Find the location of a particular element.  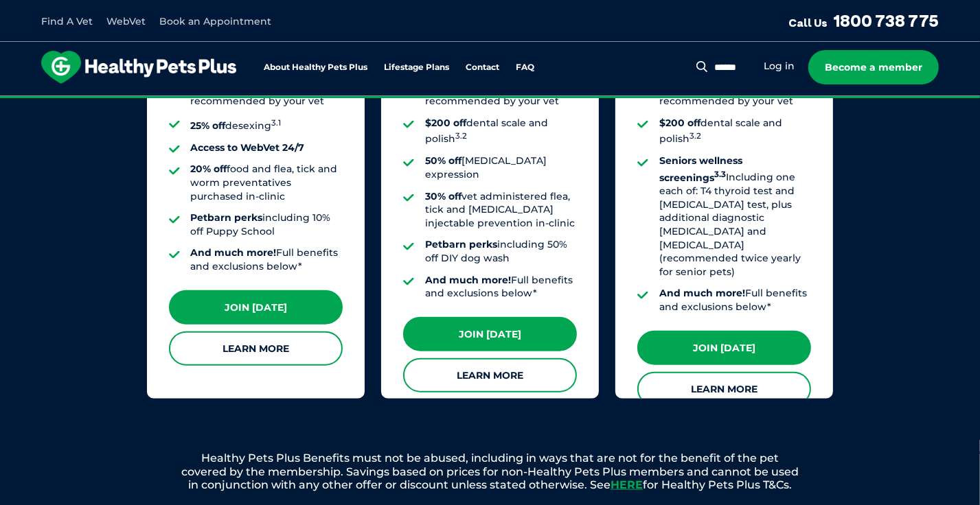

li: desexing is located at coordinates (267, 125).